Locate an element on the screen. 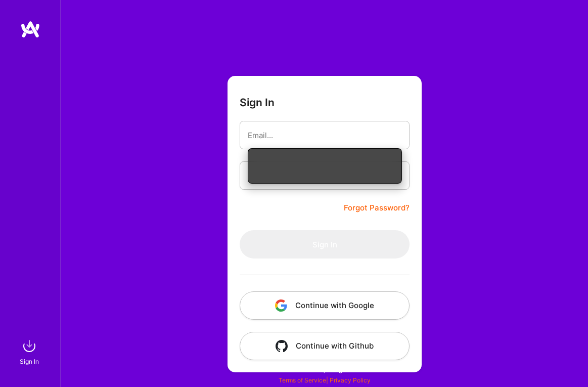 This screenshot has width=588, height=387. h3: Sign In is located at coordinates (257, 102).